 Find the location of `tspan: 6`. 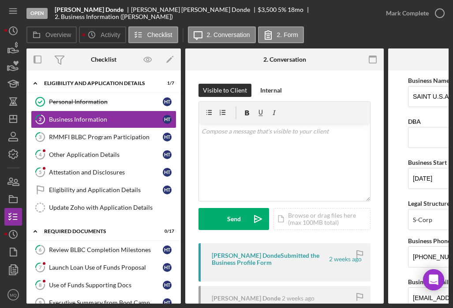

tspan: 6 is located at coordinates (40, 250).